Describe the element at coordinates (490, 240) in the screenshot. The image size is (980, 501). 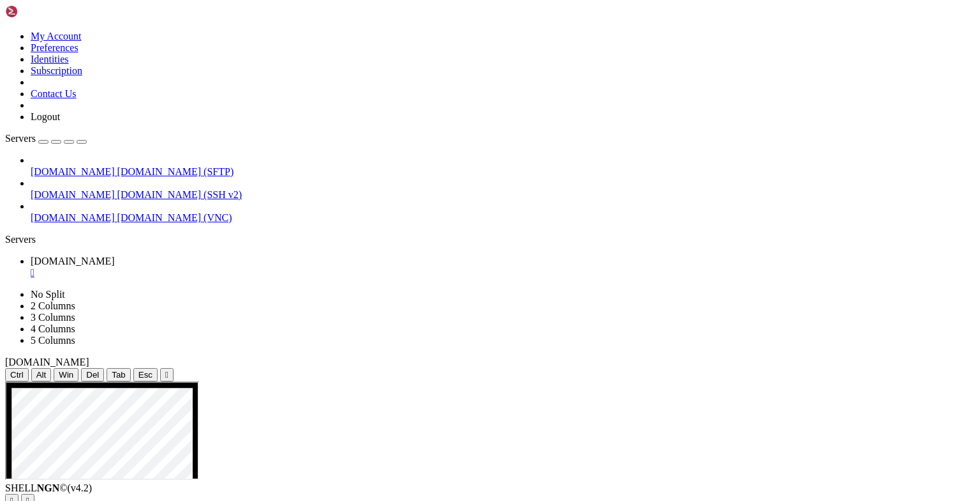
I see `div: Servers` at that location.